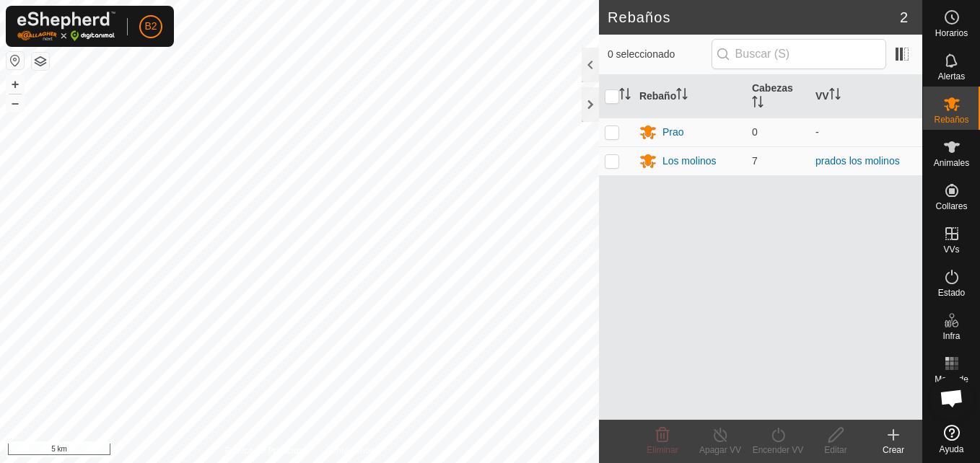 Image resolution: width=980 pixels, height=463 pixels. Describe the element at coordinates (688, 161) in the screenshot. I see `div: Los molinos` at that location.